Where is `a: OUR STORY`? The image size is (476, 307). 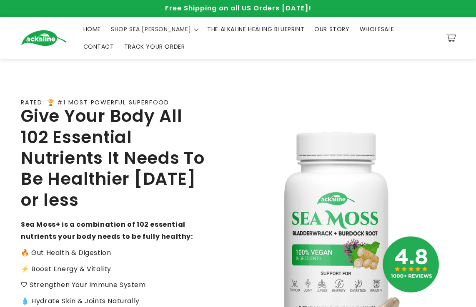 a: OUR STORY is located at coordinates (331, 29).